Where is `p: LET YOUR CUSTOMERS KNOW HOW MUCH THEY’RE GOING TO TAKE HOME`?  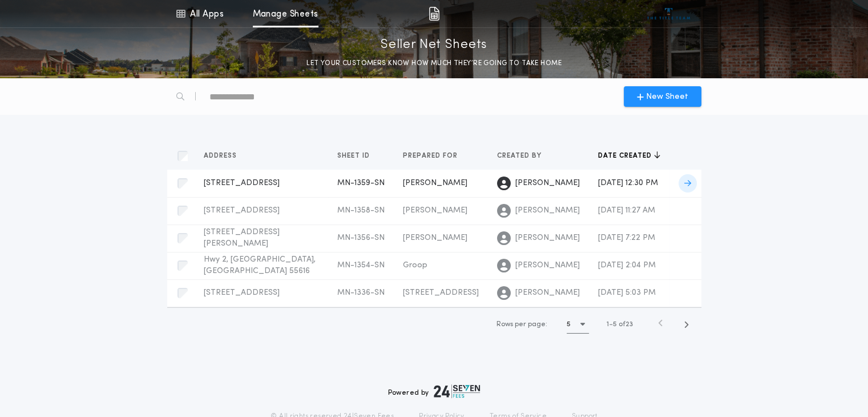 p: LET YOUR CUSTOMERS KNOW HOW MUCH THEY’RE GOING TO TAKE HOME is located at coordinates (434, 64).